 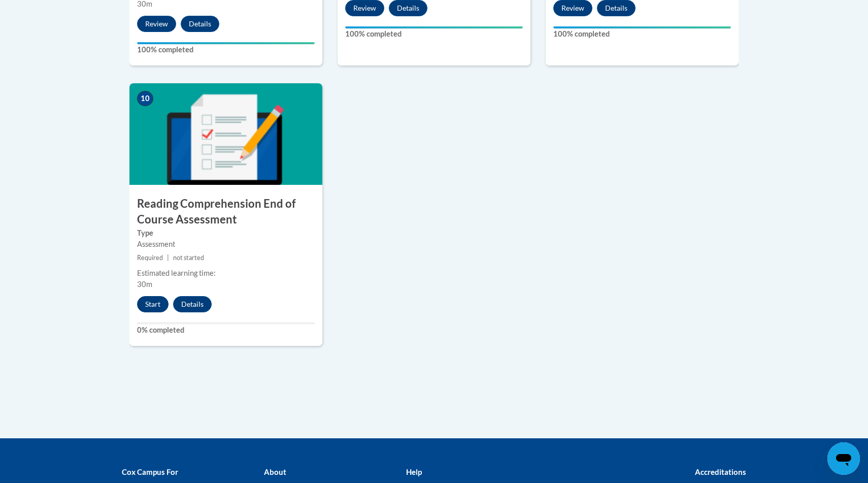 I want to click on div: Estimated learning time:, so click(x=226, y=274).